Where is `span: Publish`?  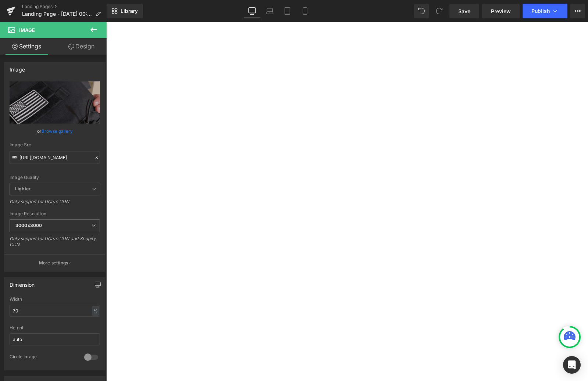 span: Publish is located at coordinates (540, 11).